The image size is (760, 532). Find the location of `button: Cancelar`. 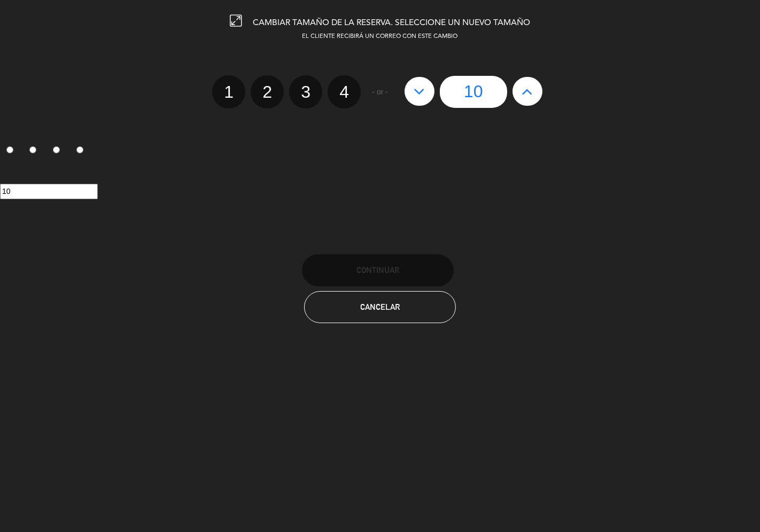

button: Cancelar is located at coordinates (380, 308).